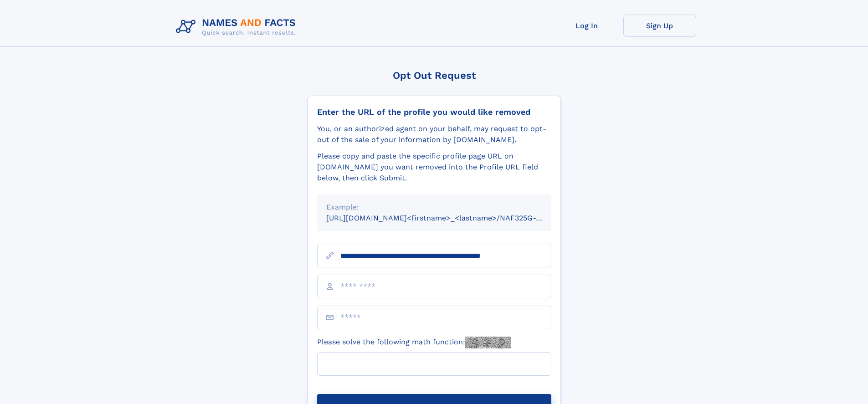 The height and width of the screenshot is (404, 868). What do you see at coordinates (435, 135) in the screenshot?
I see `div: You, or an authorized agent on your behalf, may request to opt-out of the sale of your informatio...` at bounding box center [435, 135].